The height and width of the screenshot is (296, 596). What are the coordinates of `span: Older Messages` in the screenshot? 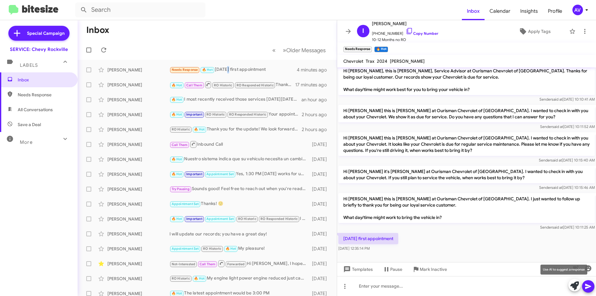 It's located at (306, 50).